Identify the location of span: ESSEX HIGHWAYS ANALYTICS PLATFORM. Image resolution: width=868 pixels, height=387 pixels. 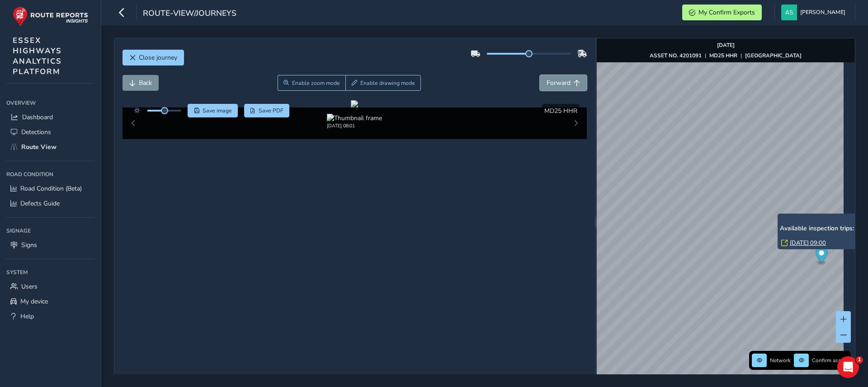
(37, 56).